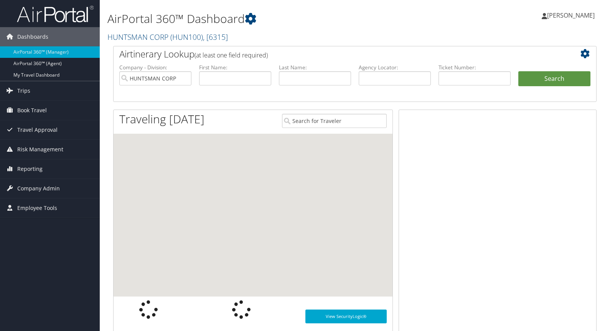  Describe the element at coordinates (334, 121) in the screenshot. I see `input: Search for Traveler` at that location.